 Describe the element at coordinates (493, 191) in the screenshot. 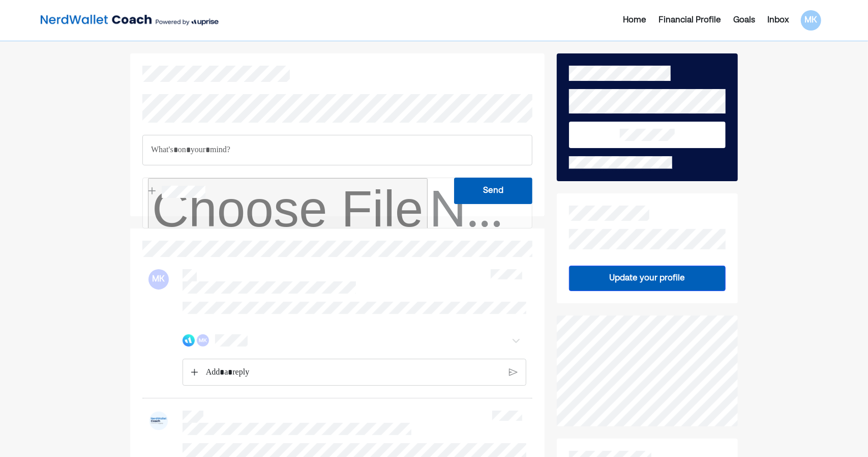

I see `button: Send` at that location.